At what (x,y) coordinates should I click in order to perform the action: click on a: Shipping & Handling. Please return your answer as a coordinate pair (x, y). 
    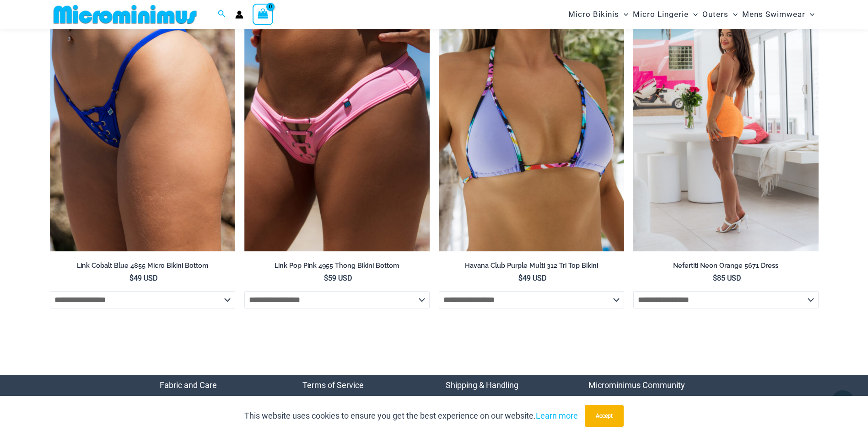
    Looking at the image, I should click on (482, 385).